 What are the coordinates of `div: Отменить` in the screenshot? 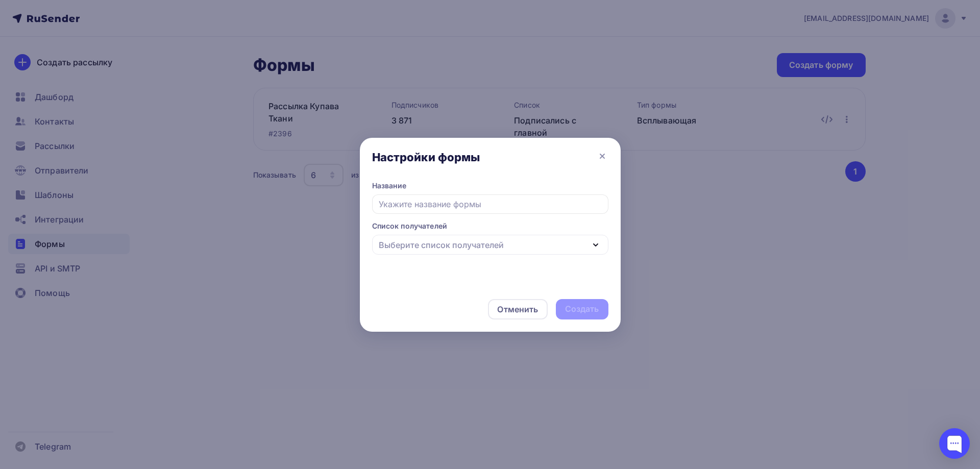 It's located at (517, 310).